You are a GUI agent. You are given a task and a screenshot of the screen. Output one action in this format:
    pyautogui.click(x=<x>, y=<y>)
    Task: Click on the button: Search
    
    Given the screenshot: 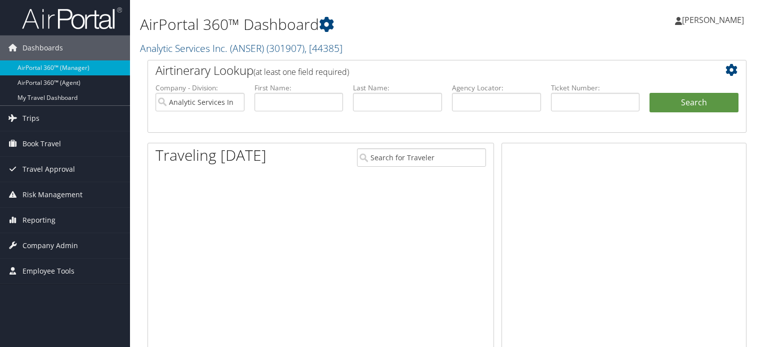 What is the action you would take?
    pyautogui.click(x=694, y=103)
    